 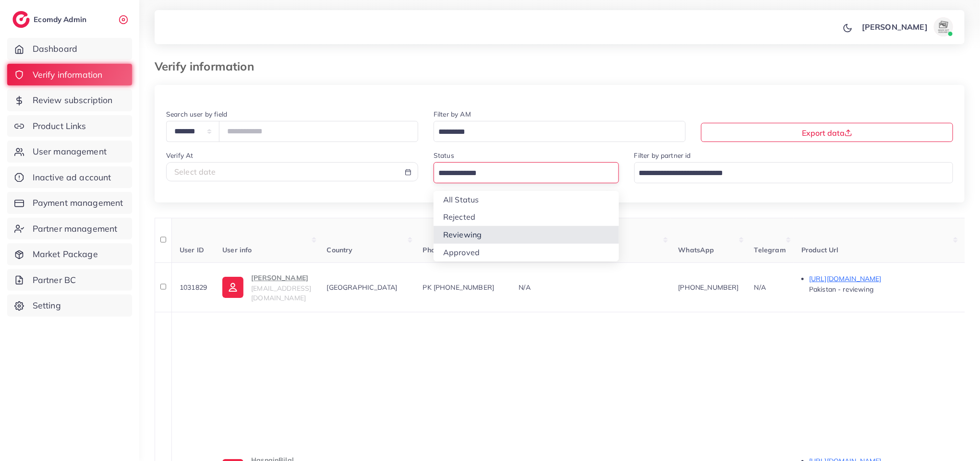 What do you see at coordinates (447, 250) in the screenshot?
I see `span: Phone number` at bounding box center [447, 250].